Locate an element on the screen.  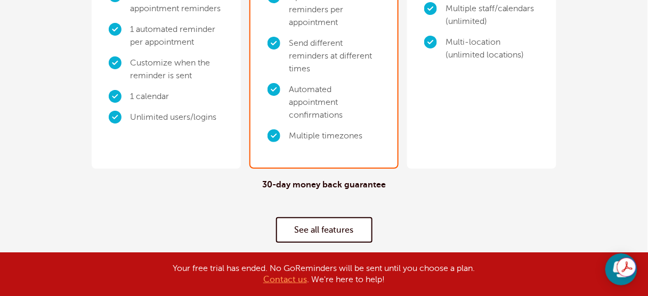
li: Customize when the reminder is sent is located at coordinates (177, 69).